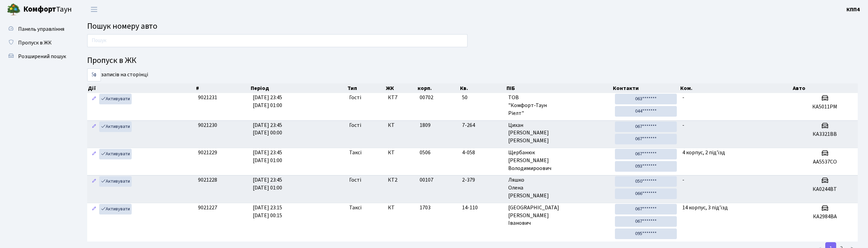  What do you see at coordinates (482, 180) in the screenshot?
I see `span: 2-379` at bounding box center [482, 180].